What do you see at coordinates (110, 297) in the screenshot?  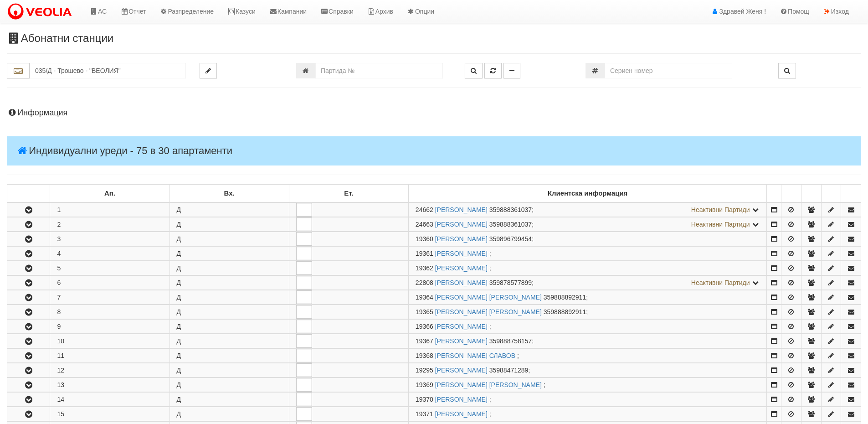 I see `td: 7` at bounding box center [110, 297].